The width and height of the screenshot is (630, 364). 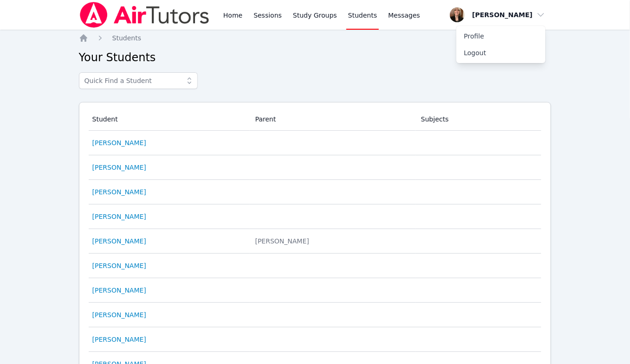 What do you see at coordinates (404, 15) in the screenshot?
I see `span: Messages` at bounding box center [404, 15].